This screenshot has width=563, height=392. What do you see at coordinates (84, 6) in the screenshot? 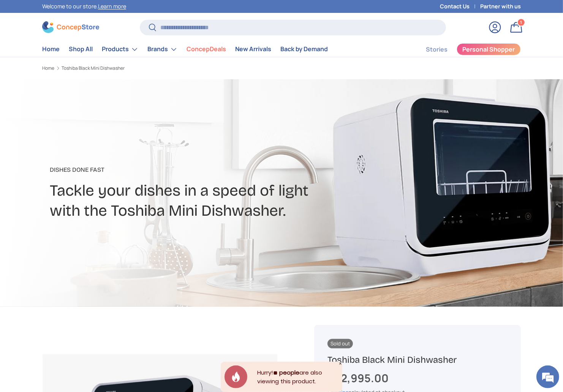
I see `p: Welcome to our store.` at bounding box center [84, 6].